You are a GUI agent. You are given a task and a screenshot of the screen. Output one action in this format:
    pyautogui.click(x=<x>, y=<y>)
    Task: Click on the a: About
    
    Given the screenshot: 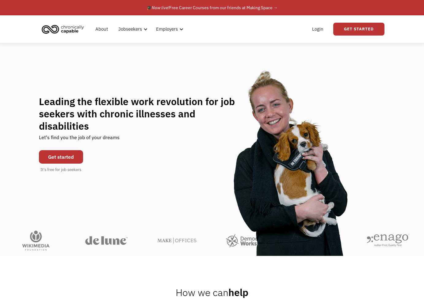 What is the action you would take?
    pyautogui.click(x=101, y=29)
    